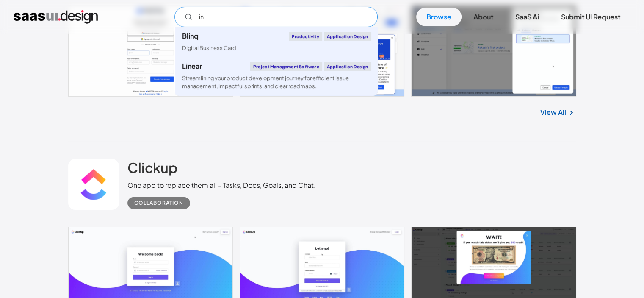  I want to click on a: Submit UI Request, so click(591, 17).